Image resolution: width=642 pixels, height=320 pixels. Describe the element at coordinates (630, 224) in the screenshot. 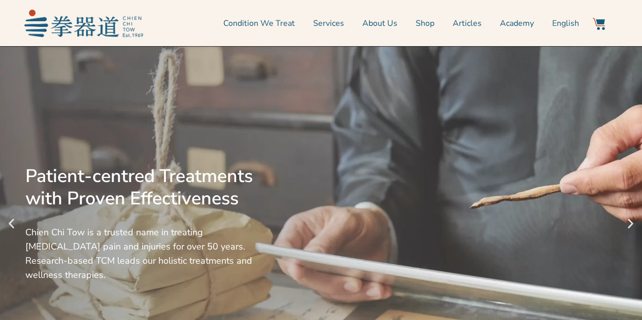

I see `div: Next slide` at that location.